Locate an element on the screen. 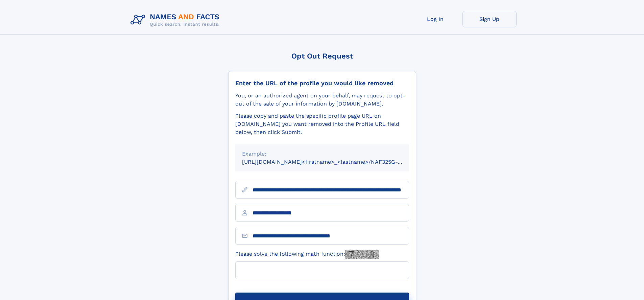 Image resolution: width=644 pixels, height=300 pixels. a: Sign Up is located at coordinates (489, 19).